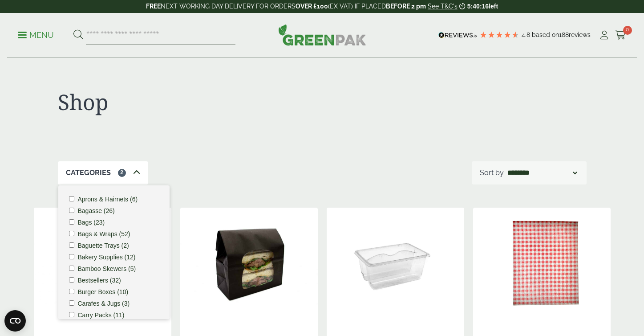 The width and height of the screenshot is (644, 336). Describe the element at coordinates (395, 263) in the screenshot. I see `img: Plastic Sandwich Bag insert` at that location.